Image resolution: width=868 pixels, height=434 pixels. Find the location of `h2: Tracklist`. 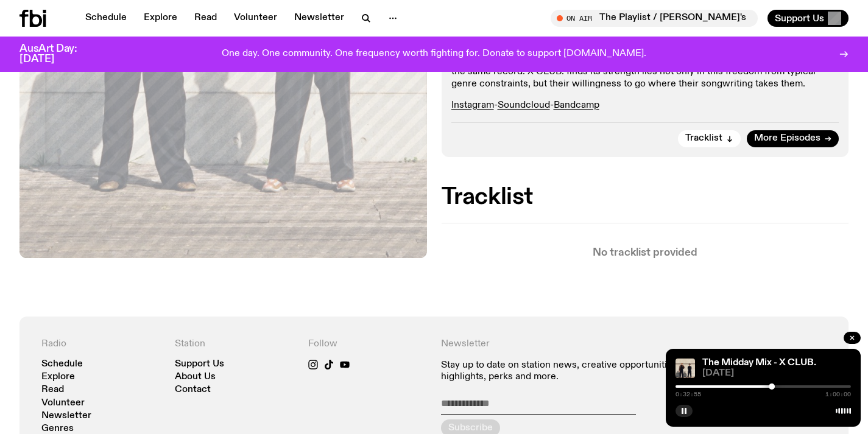

h2: Tracklist is located at coordinates (645, 197).